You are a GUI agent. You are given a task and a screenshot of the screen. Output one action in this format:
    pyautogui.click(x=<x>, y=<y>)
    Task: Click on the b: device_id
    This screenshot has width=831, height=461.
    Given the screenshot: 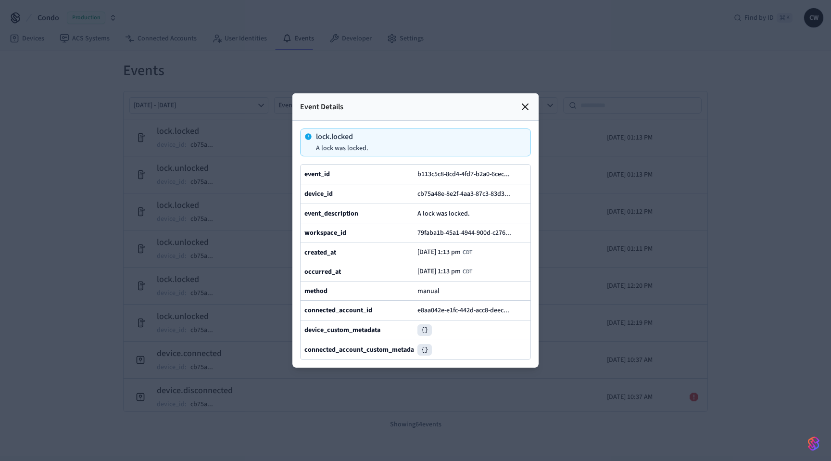 What is the action you would take?
    pyautogui.click(x=318, y=194)
    